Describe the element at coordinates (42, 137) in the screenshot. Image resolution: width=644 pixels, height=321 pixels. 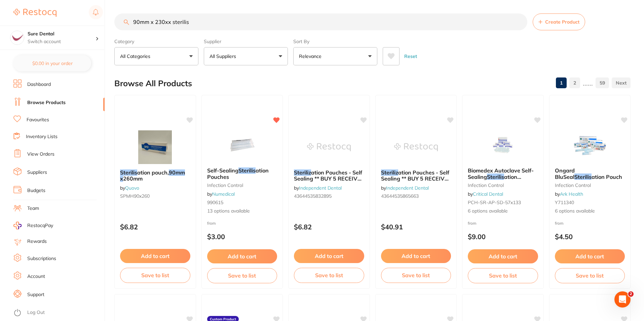
I see `a: Inventory Lists` at that location.